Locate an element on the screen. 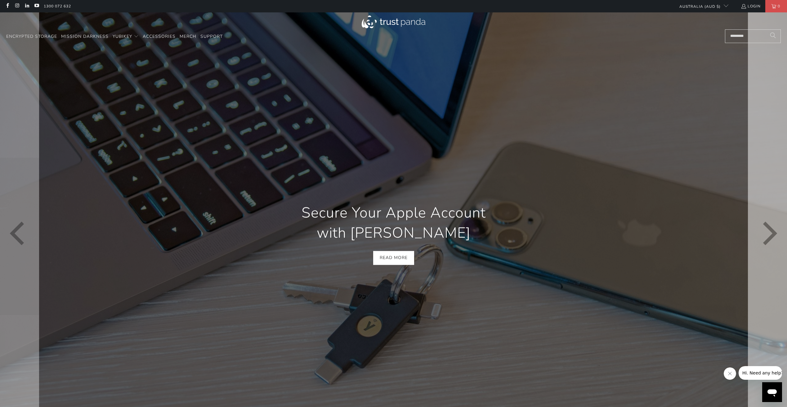 The image size is (787, 407). summary: YubiKey is located at coordinates (126, 37).